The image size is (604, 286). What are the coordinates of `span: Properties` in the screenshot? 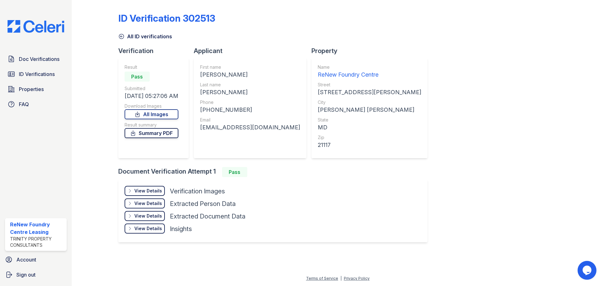 It's located at (31, 89).